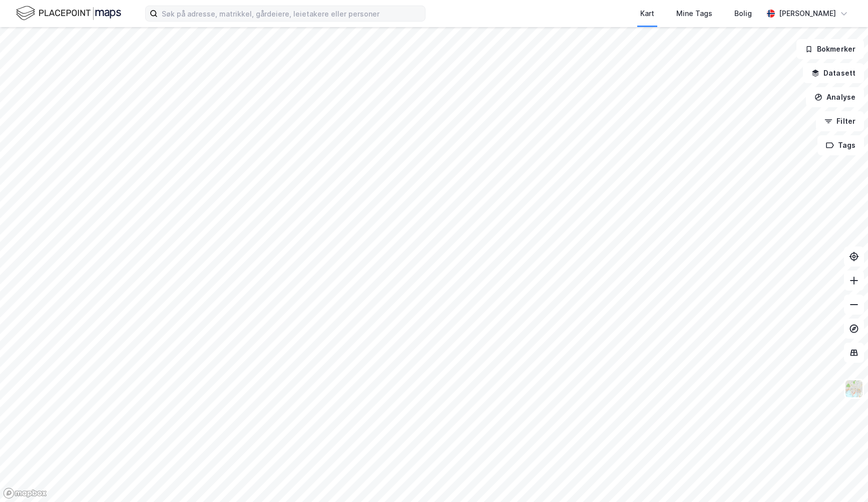  What do you see at coordinates (843, 477) in the screenshot?
I see `div: Kontrollprogram for chat` at bounding box center [843, 477].